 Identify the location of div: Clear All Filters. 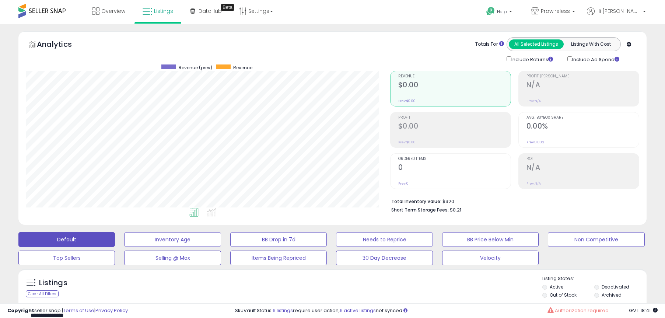
(42, 294).